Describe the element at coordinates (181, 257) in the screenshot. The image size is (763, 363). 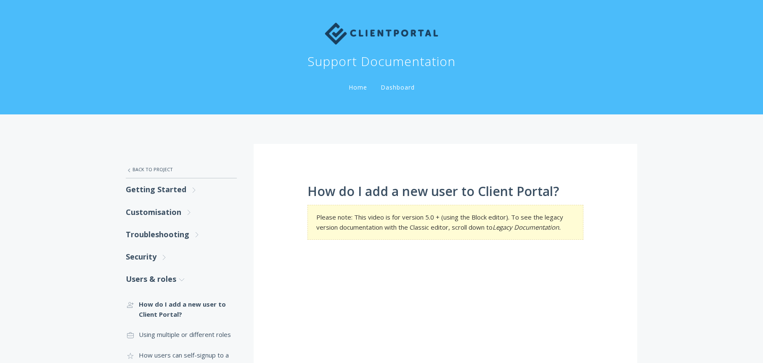
I see `a: Security` at that location.